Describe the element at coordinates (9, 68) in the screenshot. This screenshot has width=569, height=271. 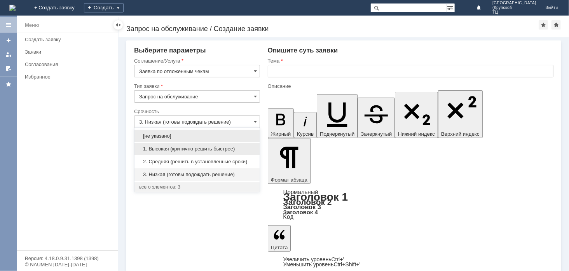
I see `a: Мои согласования` at that location.